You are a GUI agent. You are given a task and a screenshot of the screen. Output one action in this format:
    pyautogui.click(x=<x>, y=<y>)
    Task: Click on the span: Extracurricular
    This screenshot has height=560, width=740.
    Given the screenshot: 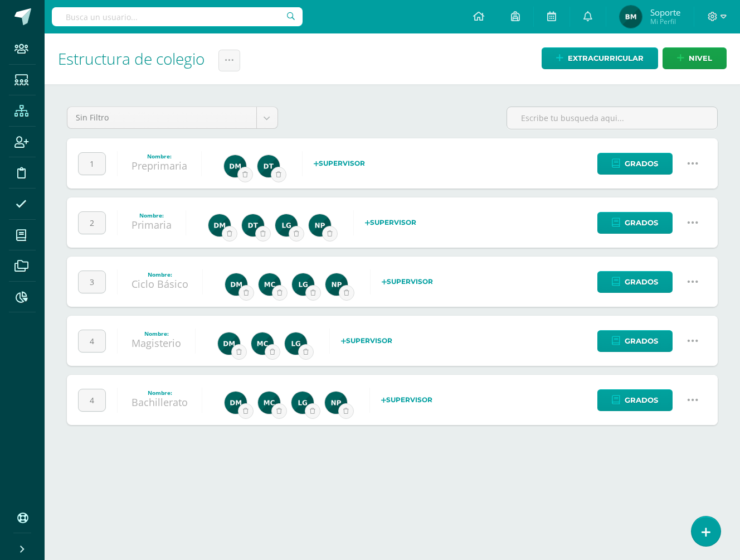 What is the action you would take?
    pyautogui.click(x=606, y=58)
    